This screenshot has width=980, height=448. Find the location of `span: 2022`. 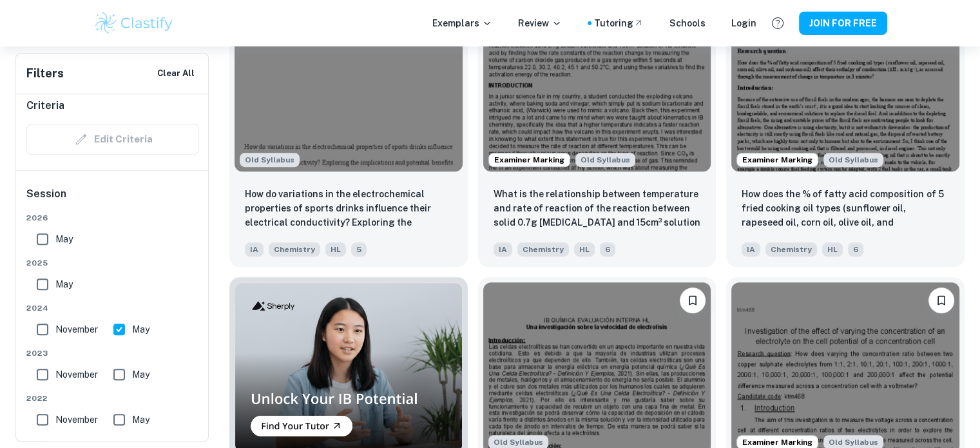

span: 2022 is located at coordinates (113, 399).